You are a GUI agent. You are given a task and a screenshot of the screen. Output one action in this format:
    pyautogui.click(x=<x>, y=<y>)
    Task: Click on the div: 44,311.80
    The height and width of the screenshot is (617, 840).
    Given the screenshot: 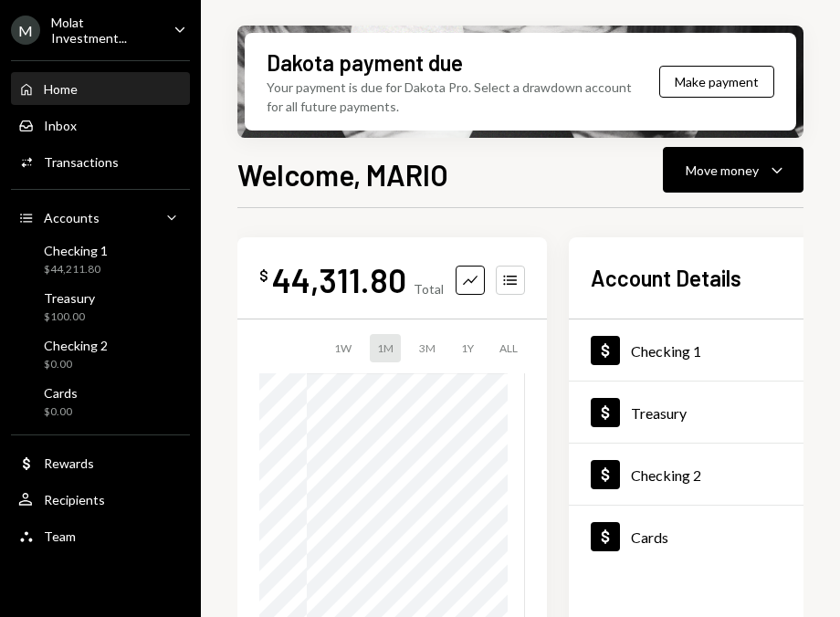 What is the action you would take?
    pyautogui.click(x=339, y=280)
    